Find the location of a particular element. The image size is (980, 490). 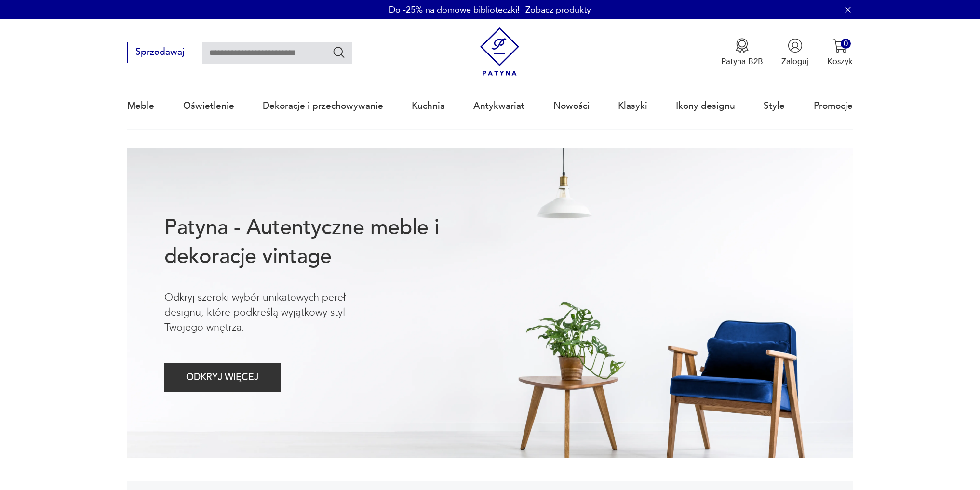

a: Style is located at coordinates (774, 106).